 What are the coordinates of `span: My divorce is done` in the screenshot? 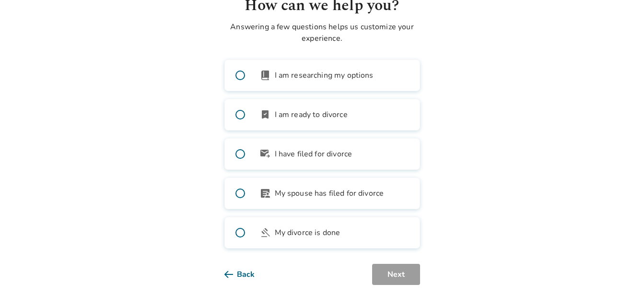 It's located at (308, 233).